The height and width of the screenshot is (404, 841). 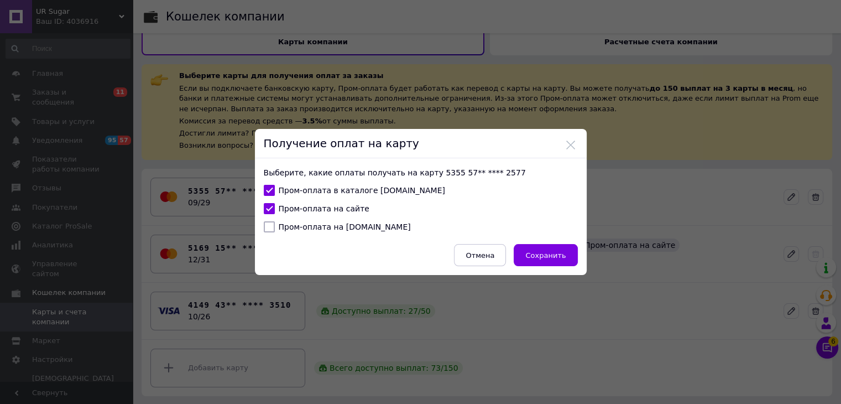 What do you see at coordinates (316, 208) in the screenshot?
I see `label: Пром-оплата на сайте` at bounding box center [316, 208].